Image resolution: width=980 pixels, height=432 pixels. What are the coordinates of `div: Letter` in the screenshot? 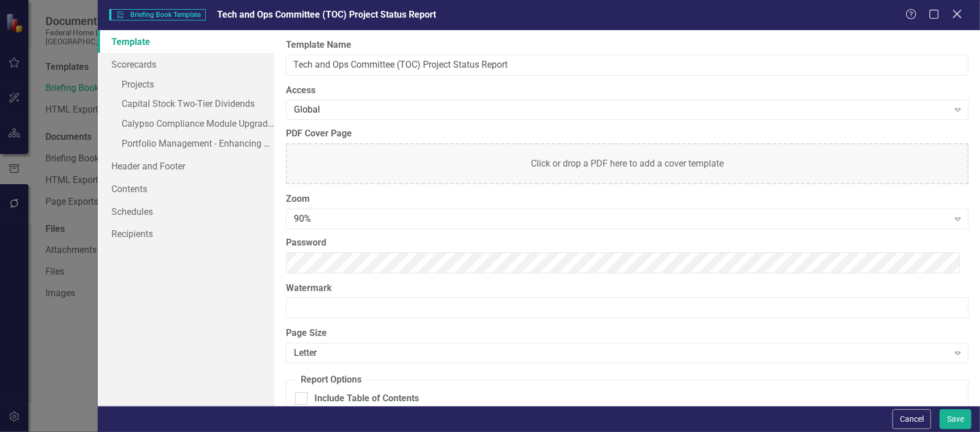 It's located at (622, 353).